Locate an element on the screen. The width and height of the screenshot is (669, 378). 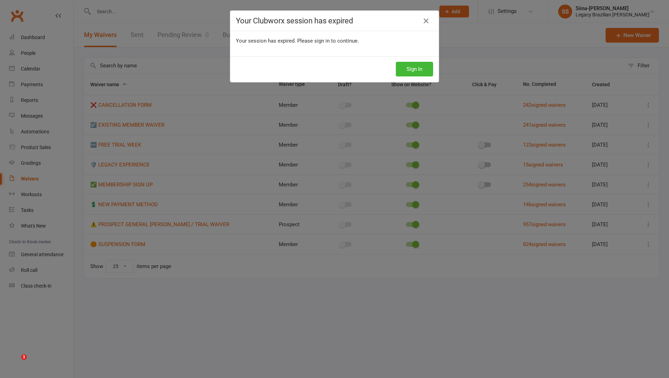
span: Your session has expired. Please sign in to continue. is located at coordinates (297, 41).